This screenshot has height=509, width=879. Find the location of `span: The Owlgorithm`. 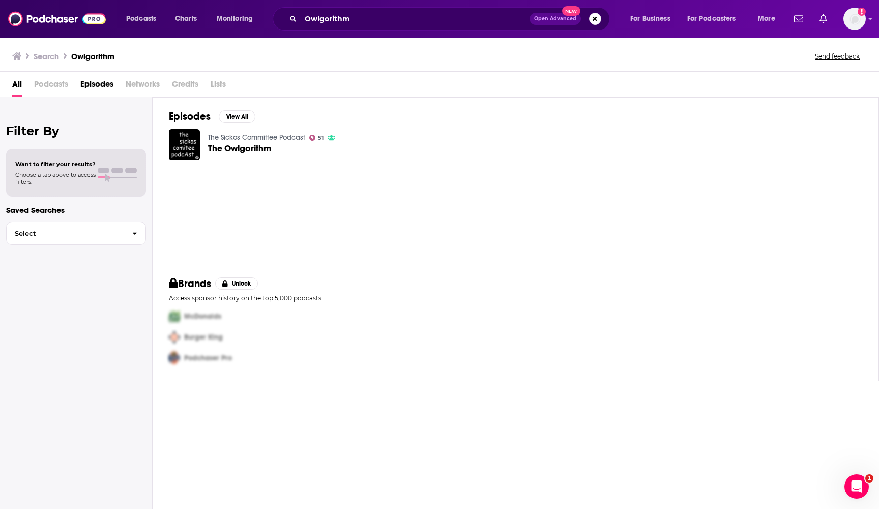

span: The Owlgorithm is located at coordinates (240, 148).